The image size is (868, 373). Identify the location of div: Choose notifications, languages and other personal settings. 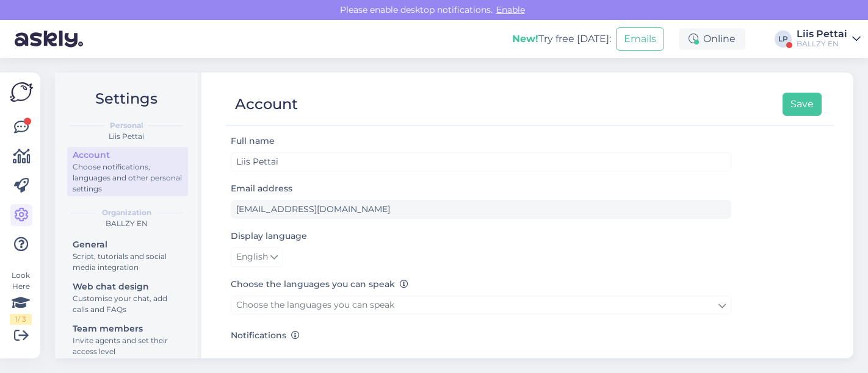
(127, 178).